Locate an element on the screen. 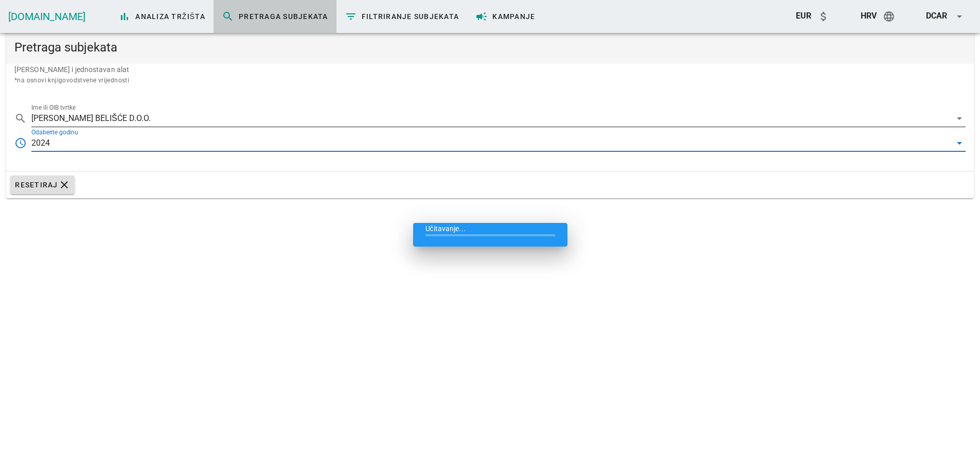 The height and width of the screenshot is (469, 980). div: 2024 is located at coordinates (41, 143).